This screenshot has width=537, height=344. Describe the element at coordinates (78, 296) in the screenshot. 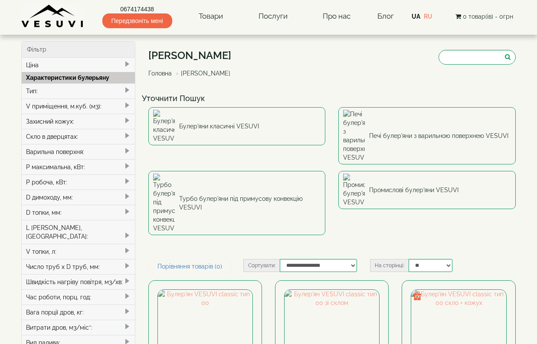

I see `div: Час роботи, порц. год:` at that location.